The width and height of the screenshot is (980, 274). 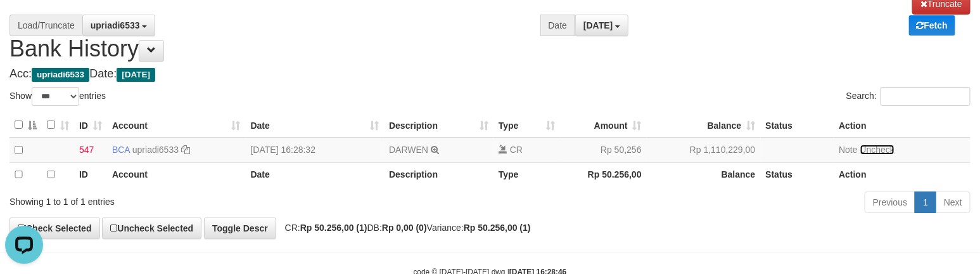 I want to click on th: Balance, so click(x=704, y=174).